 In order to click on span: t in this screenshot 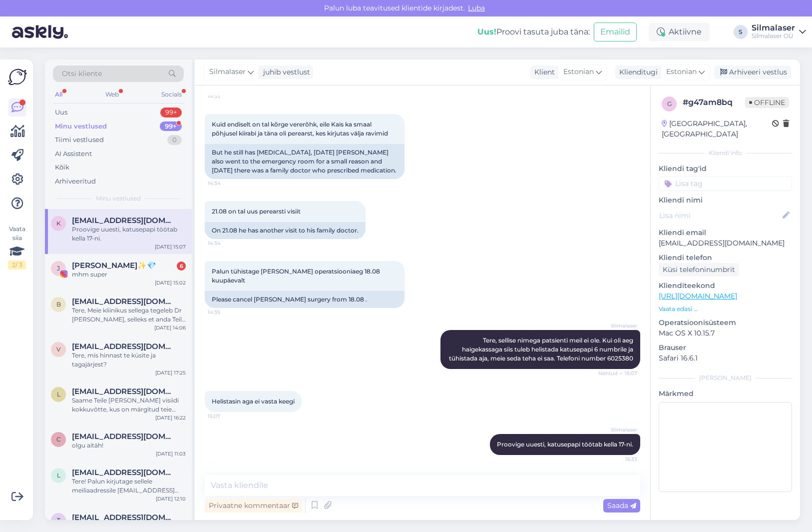, I will do `click(59, 520)`.